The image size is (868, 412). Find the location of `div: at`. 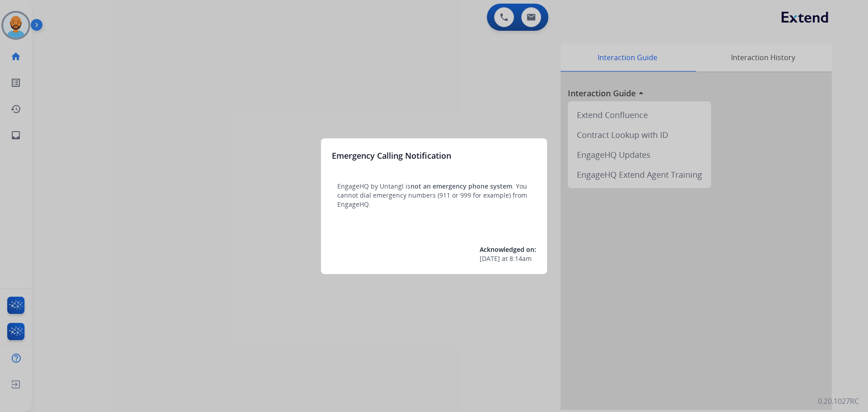

div: at is located at coordinates (508, 258).